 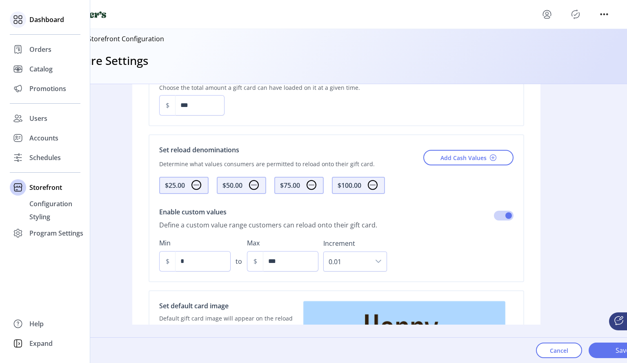 I want to click on span: Styling, so click(x=40, y=217).